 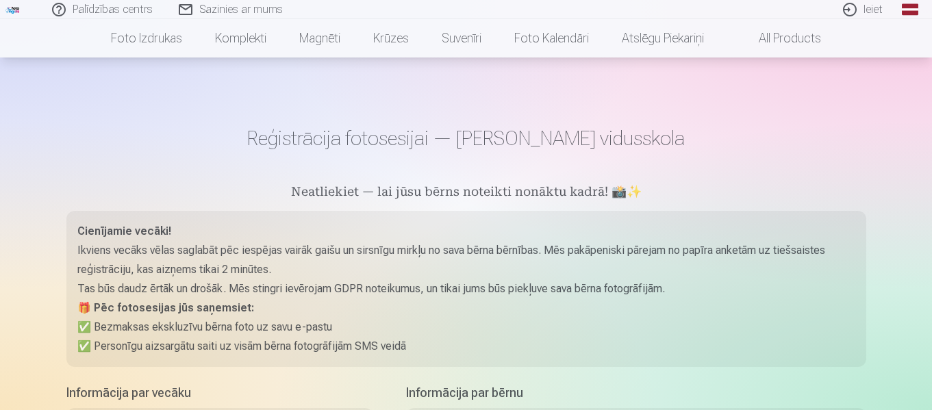 What do you see at coordinates (166, 308) in the screenshot?
I see `strong: 🎁 Pēc fotosesijas jūs saņemsiet:` at bounding box center [166, 308].